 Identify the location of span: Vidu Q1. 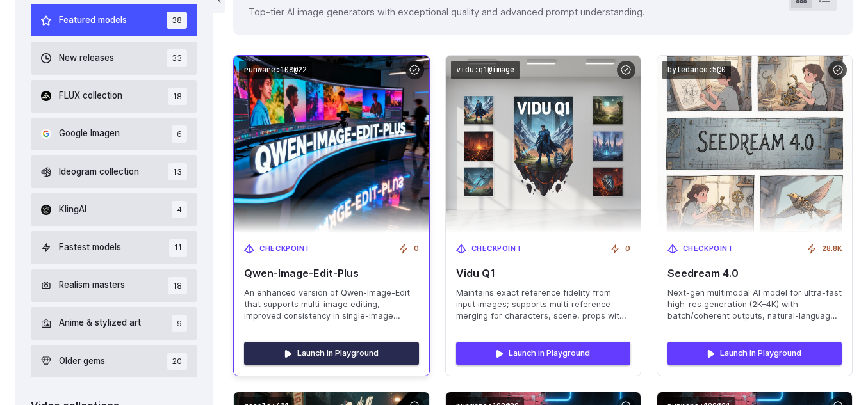
(543, 273).